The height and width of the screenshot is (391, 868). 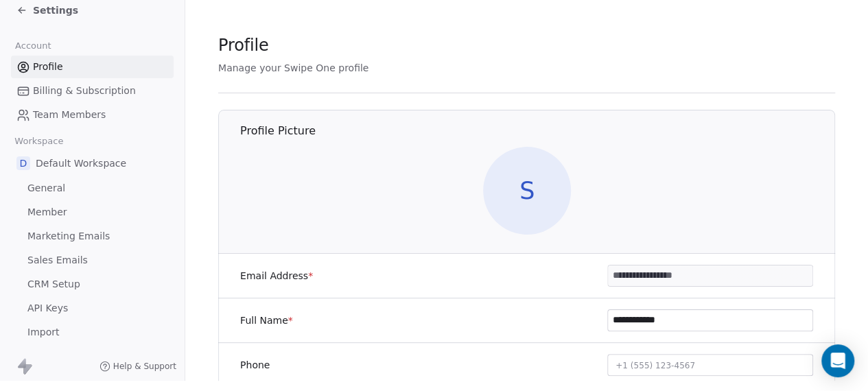 What do you see at coordinates (48, 309) in the screenshot?
I see `span: API Keys` at bounding box center [48, 309].